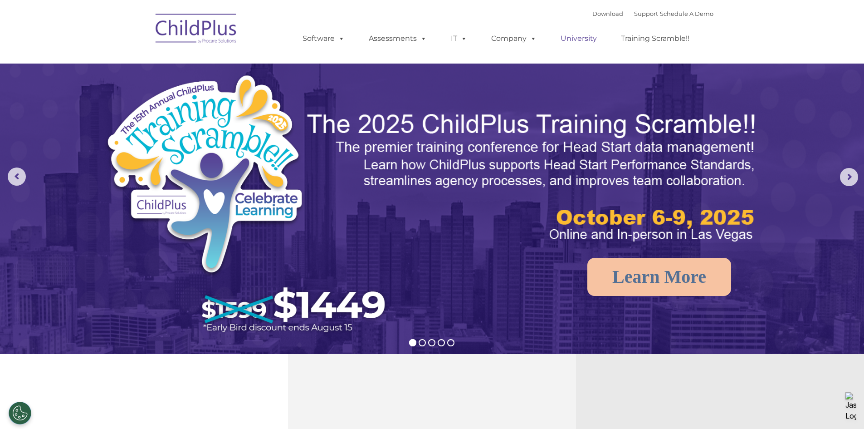 The image size is (864, 429). Describe the element at coordinates (514, 39) in the screenshot. I see `a: Company` at that location.